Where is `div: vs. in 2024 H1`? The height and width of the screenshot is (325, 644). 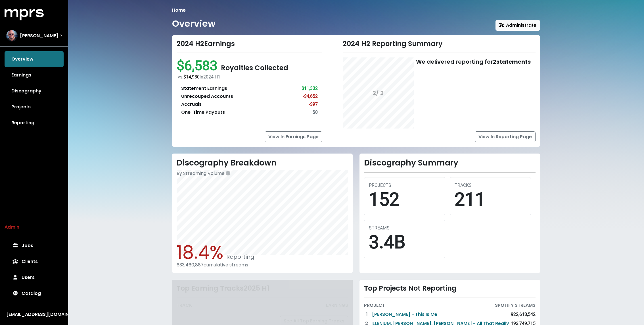
div: vs. in 2024 H1 is located at coordinates (250, 77).